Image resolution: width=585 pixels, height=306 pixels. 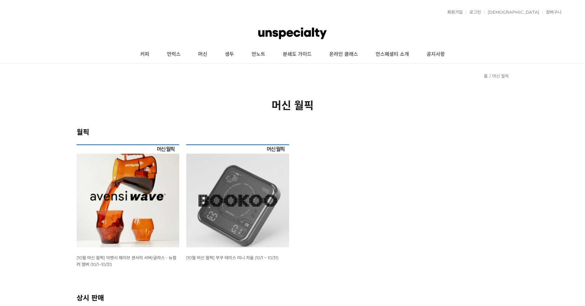 What do you see at coordinates (229, 54) in the screenshot?
I see `a: 생두` at bounding box center [229, 54].